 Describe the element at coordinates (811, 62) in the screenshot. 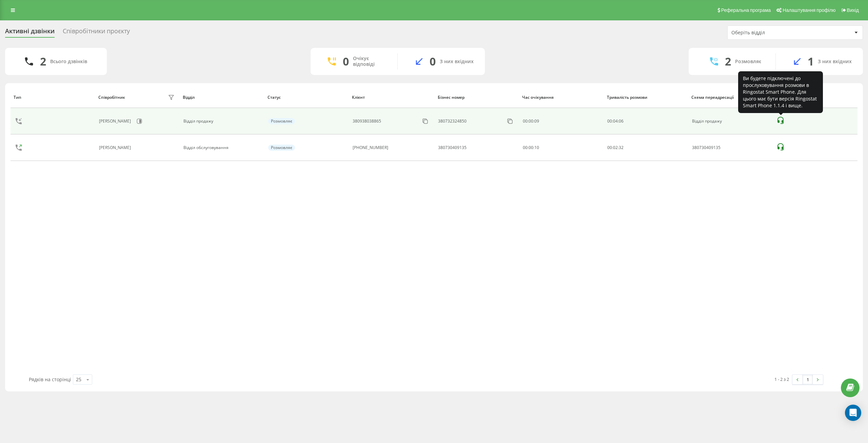

I see `div: 1` at that location.